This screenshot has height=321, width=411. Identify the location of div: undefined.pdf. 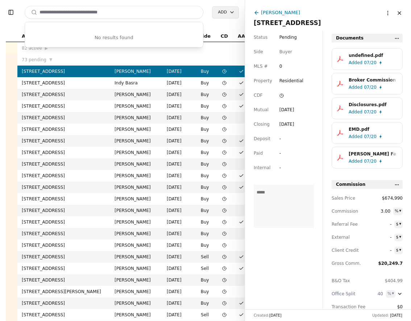
(373, 55).